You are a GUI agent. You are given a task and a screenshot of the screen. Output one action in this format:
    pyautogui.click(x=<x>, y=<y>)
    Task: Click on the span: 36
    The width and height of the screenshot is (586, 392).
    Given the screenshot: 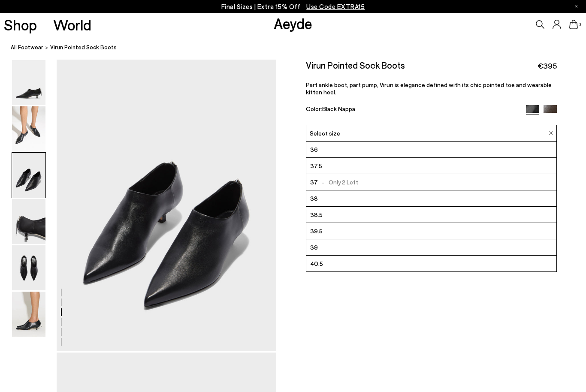 What is the action you would take?
    pyautogui.click(x=314, y=149)
    